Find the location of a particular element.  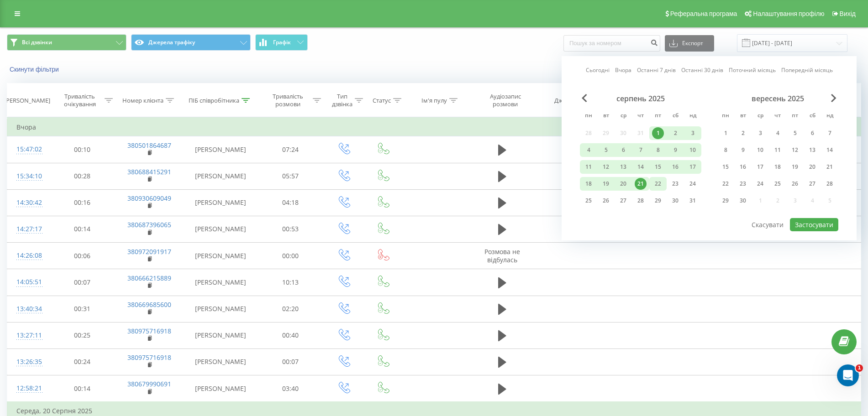

td: 00:28 is located at coordinates (82, 176).